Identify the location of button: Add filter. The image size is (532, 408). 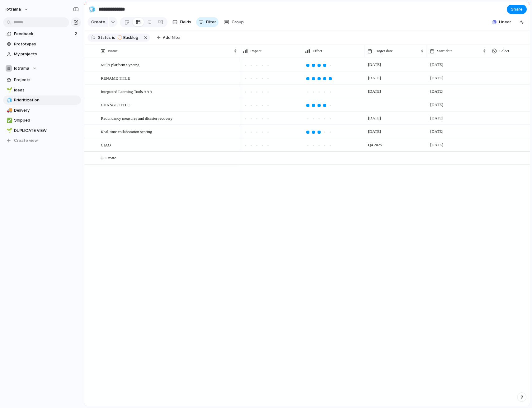
(168, 38).